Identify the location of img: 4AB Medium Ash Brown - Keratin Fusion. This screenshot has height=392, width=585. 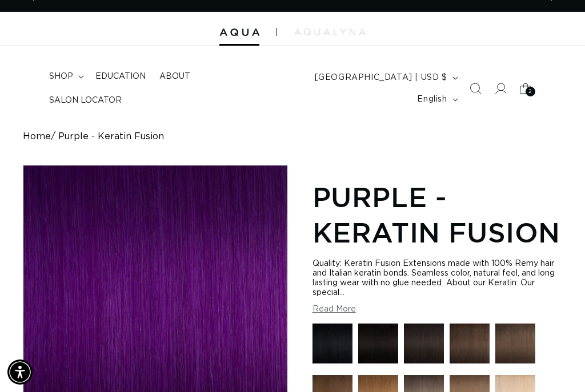
(516, 344).